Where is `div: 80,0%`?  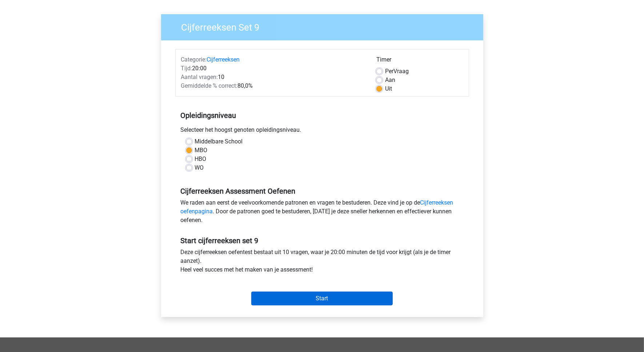 div: 80,0% is located at coordinates (273, 86).